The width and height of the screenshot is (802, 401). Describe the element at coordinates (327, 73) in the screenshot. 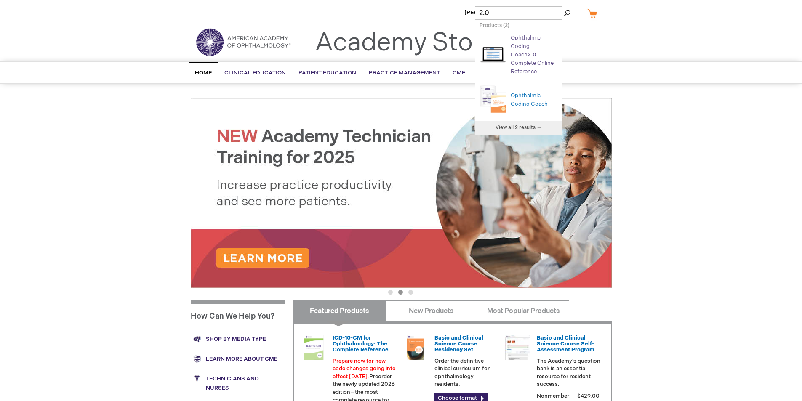

I see `span: Patient Education` at that location.